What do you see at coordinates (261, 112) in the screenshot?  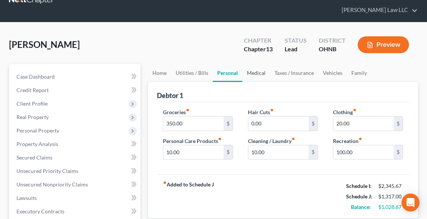 I see `label: Hair Cuts` at bounding box center [261, 112].